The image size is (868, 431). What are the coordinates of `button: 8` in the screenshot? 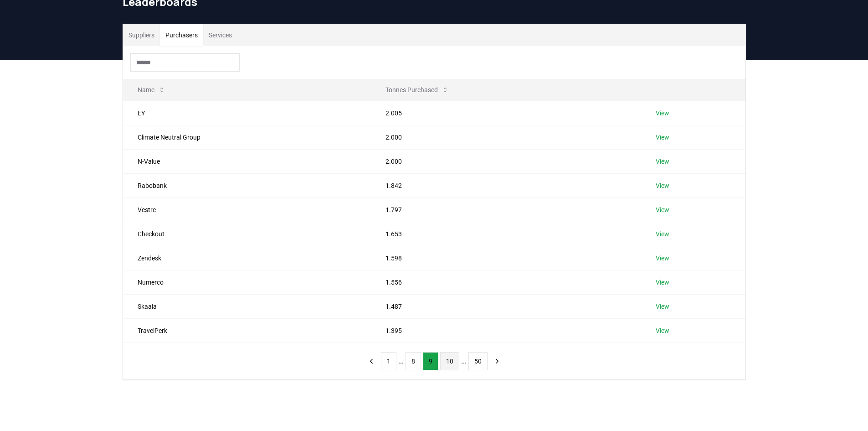 It's located at (413, 361).